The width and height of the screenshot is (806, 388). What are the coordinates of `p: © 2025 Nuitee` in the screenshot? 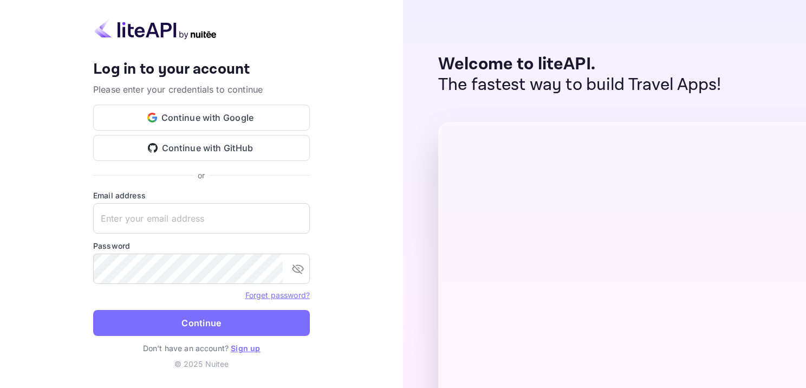 It's located at (201, 363).